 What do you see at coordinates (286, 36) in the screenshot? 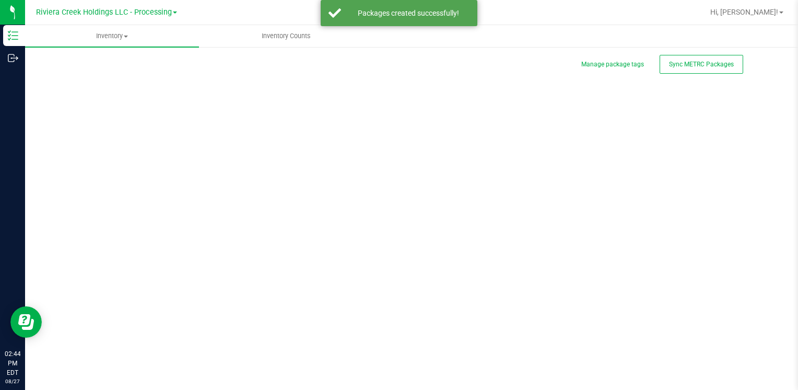
I see `a: Inventory Counts` at bounding box center [286, 36].